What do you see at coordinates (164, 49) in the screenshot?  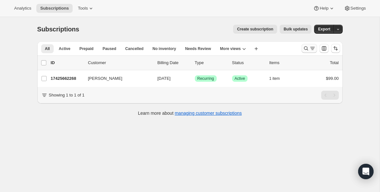 I see `span: No inventory` at bounding box center [164, 49].